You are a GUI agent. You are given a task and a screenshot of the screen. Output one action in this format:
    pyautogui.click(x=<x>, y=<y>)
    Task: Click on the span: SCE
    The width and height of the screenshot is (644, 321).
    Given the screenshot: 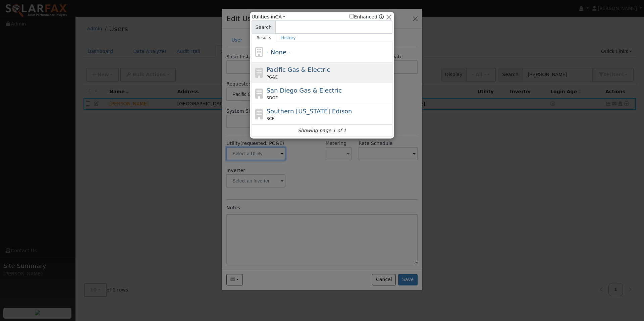 What is the action you would take?
    pyautogui.click(x=271, y=119)
    